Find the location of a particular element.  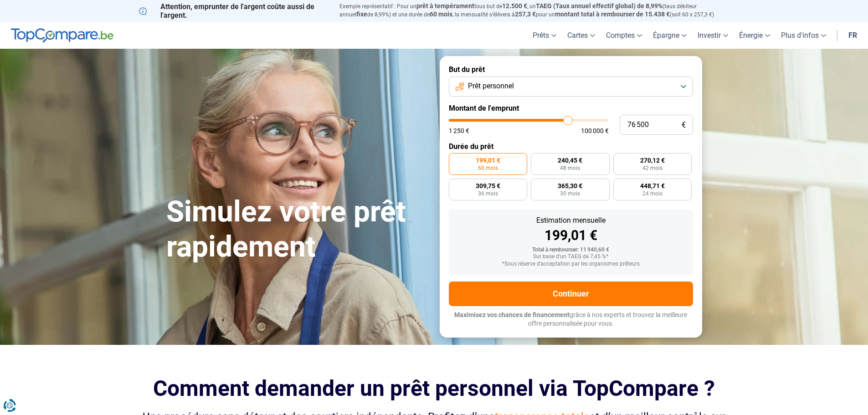

span: montant total à rembourser de 15.438 € is located at coordinates (613, 14).